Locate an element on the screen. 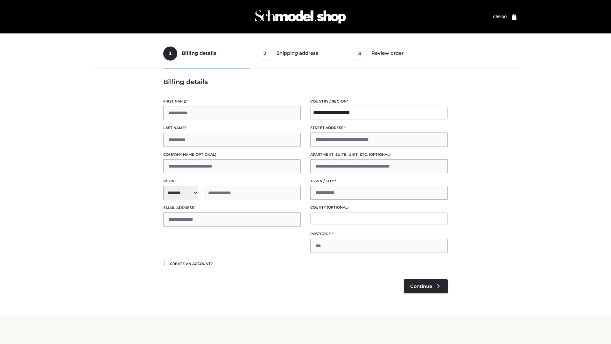 This screenshot has height=344, width=611. label: First name is located at coordinates (232, 101).